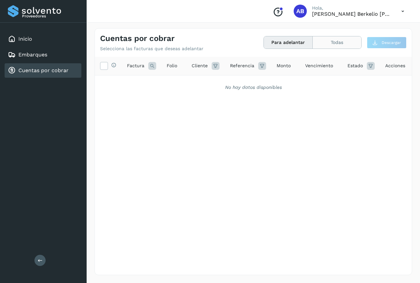 The image size is (420, 283). Describe the element at coordinates (387, 43) in the screenshot. I see `button: Descargar` at that location.